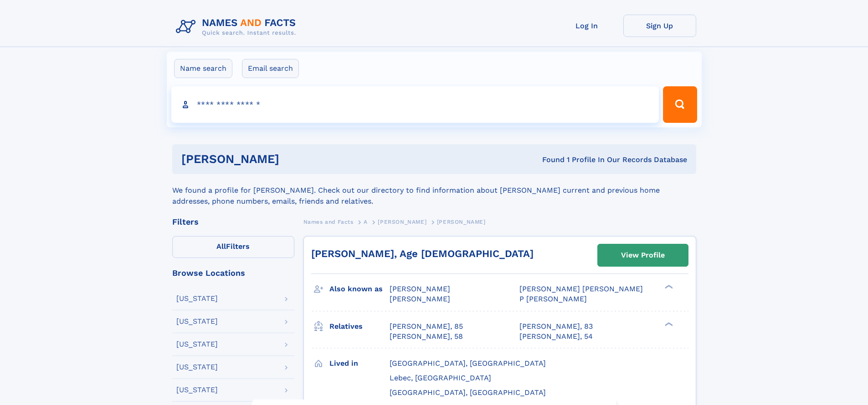  What do you see at coordinates (643, 255) in the screenshot?
I see `div: View Profile` at bounding box center [643, 255].